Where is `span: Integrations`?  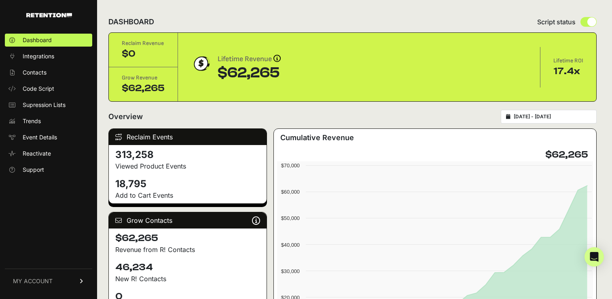 span: Integrations is located at coordinates (38, 56).